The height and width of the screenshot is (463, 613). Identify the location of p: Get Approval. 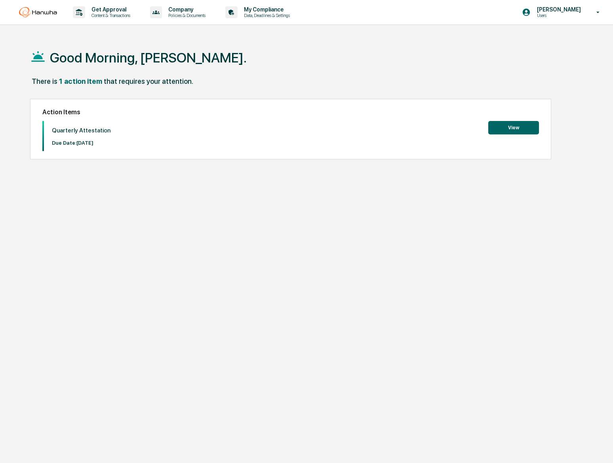
(110, 9).